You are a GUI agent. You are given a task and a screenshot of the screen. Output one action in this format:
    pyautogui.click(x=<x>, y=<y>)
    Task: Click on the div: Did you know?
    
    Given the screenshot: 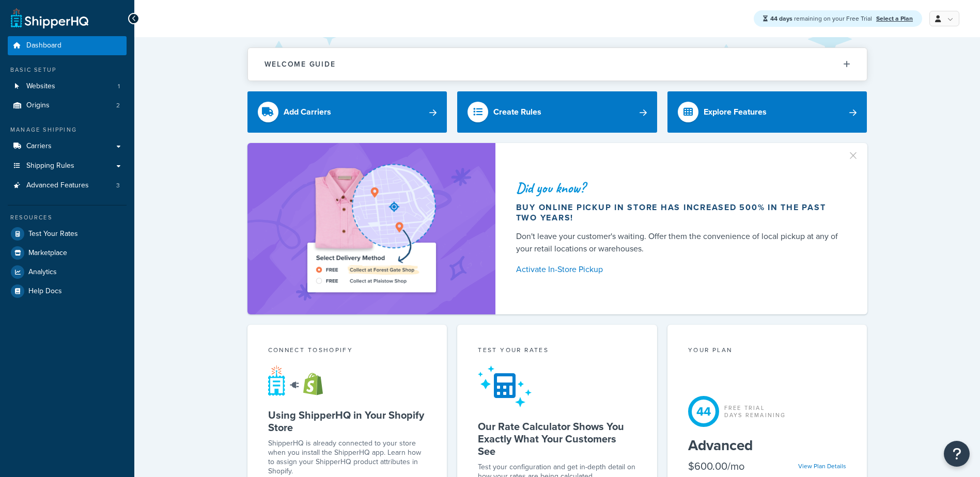 What is the action you would take?
    pyautogui.click(x=680, y=188)
    